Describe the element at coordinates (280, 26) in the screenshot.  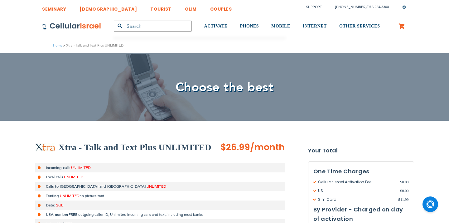
I see `a: MOBILE` at that location.